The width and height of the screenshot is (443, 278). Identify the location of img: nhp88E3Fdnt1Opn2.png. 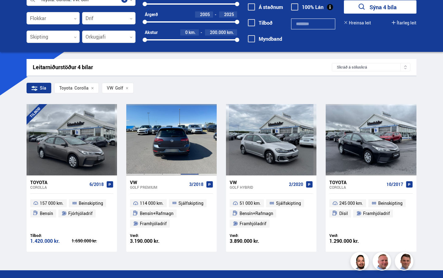
(361, 262).